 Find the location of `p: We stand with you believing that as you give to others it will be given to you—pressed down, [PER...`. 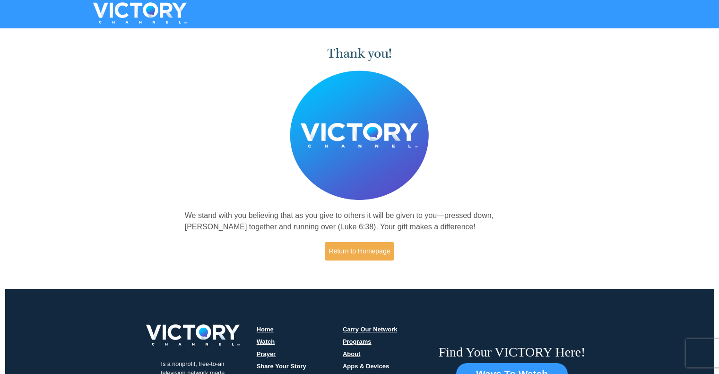

p: We stand with you believing that as you give to others it will be given to you—pressed down, [PER... is located at coordinates (360, 221).